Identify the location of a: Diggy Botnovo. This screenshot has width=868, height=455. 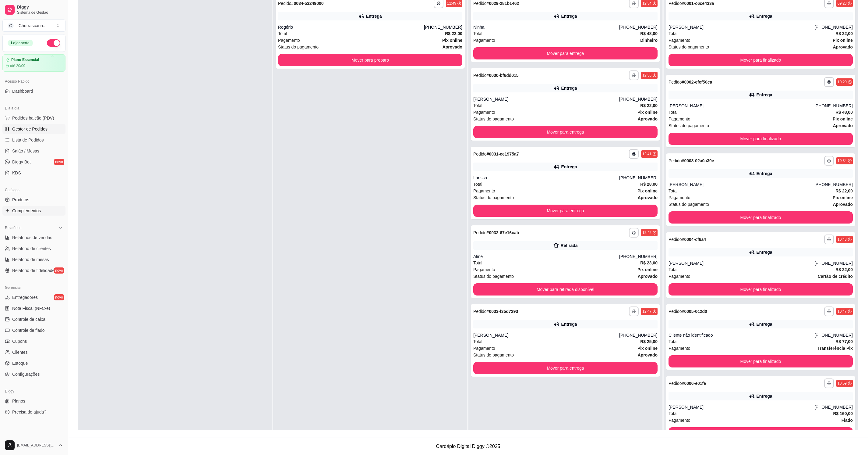
(34, 162).